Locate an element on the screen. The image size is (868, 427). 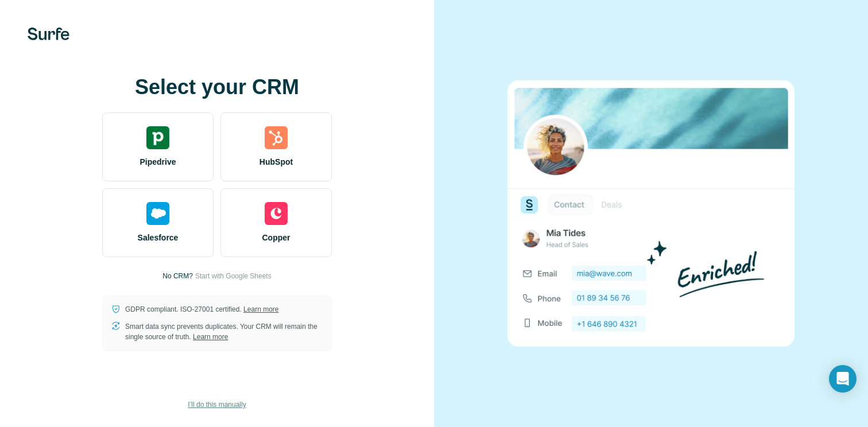
p: GDPR compliant. ISO-27001 certified. is located at coordinates (201, 309).